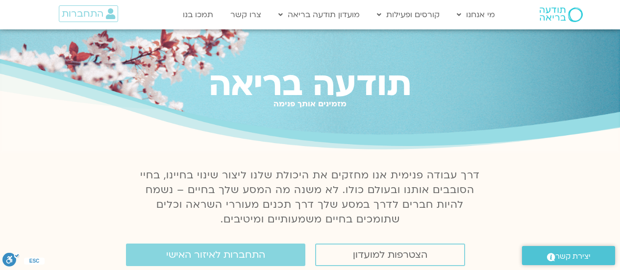  I want to click on img: תודעה בריאה, so click(561, 15).